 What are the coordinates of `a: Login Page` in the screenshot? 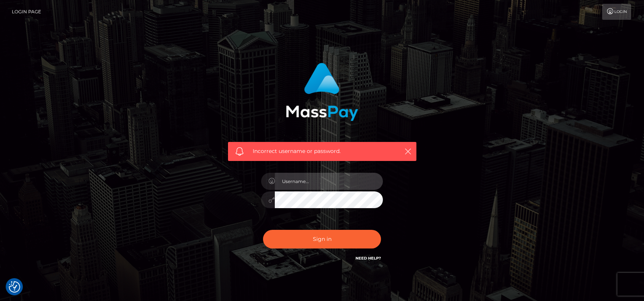 It's located at (26, 12).